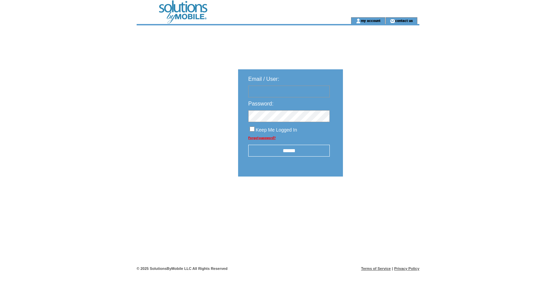  Describe the element at coordinates (371, 20) in the screenshot. I see `a: my account` at that location.